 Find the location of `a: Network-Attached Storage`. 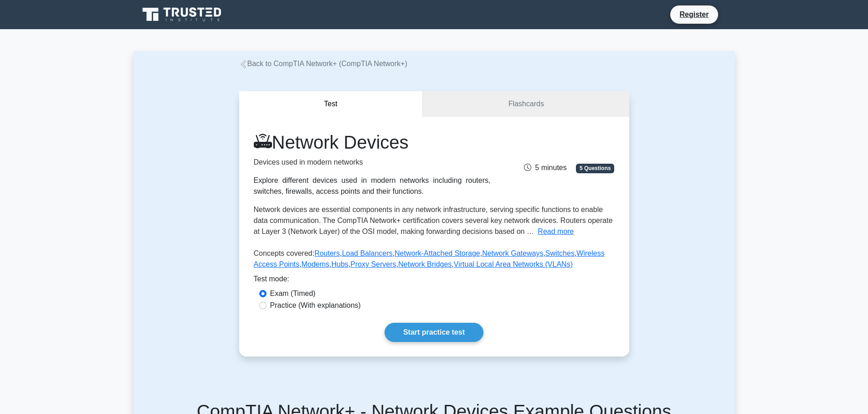

a: Network-Attached Storage is located at coordinates (437, 253).